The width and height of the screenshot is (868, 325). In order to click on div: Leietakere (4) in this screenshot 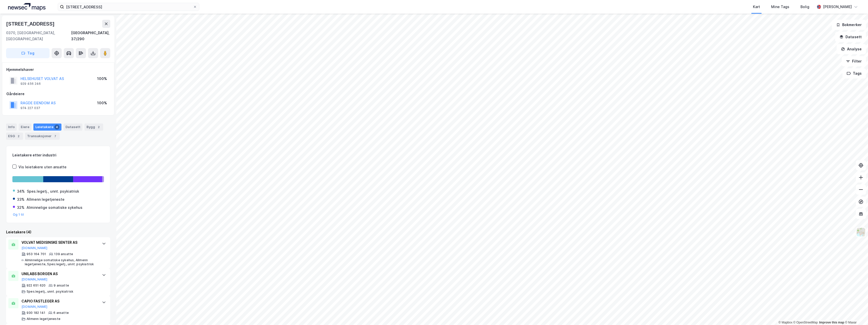, I will do `click(58, 232)`.